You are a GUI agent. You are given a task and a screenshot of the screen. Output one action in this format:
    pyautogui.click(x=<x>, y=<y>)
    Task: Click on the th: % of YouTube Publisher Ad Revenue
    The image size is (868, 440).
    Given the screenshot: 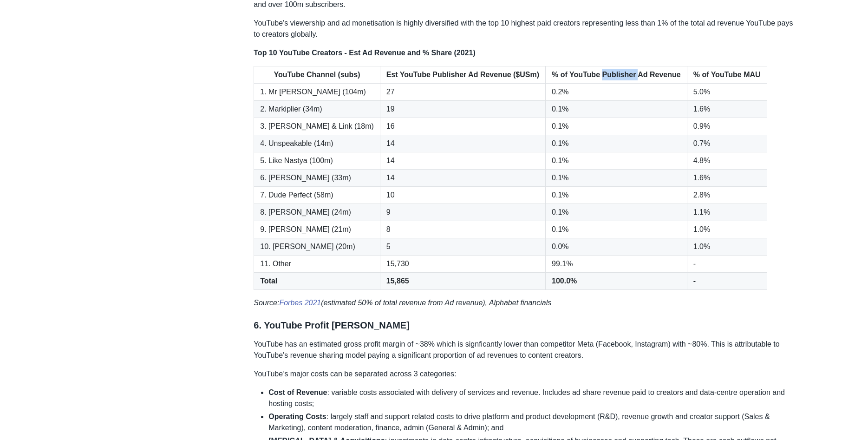 What is the action you would take?
    pyautogui.click(x=616, y=75)
    